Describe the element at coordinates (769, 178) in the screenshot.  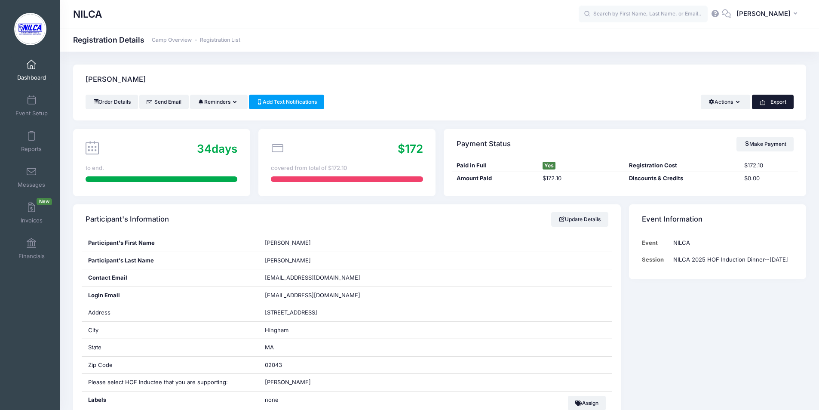
I see `div: $0.00` at that location.